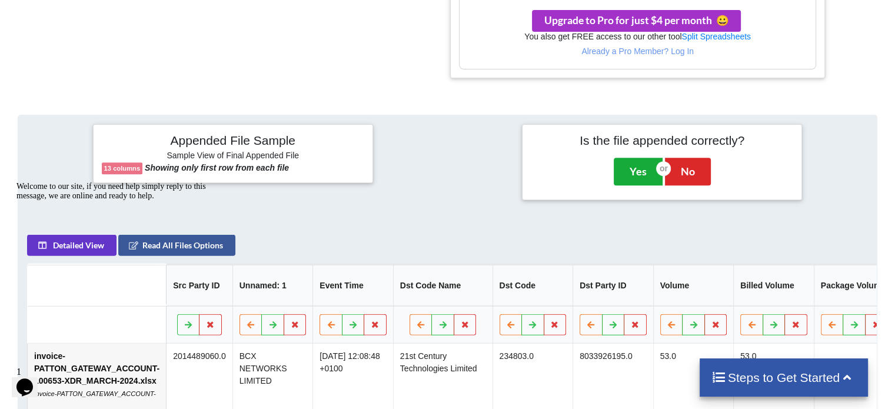 The image size is (895, 409). What do you see at coordinates (216, 168) in the screenshot?
I see `b: Showing only first row from each file` at bounding box center [216, 168].